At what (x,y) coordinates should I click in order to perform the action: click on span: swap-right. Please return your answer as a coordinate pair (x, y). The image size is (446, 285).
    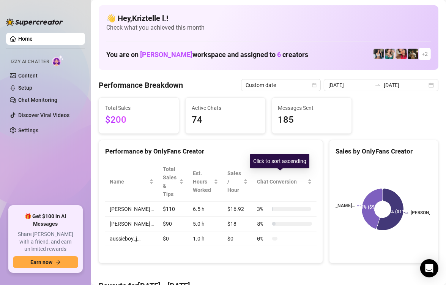
    Looking at the image, I should click on (377, 85).